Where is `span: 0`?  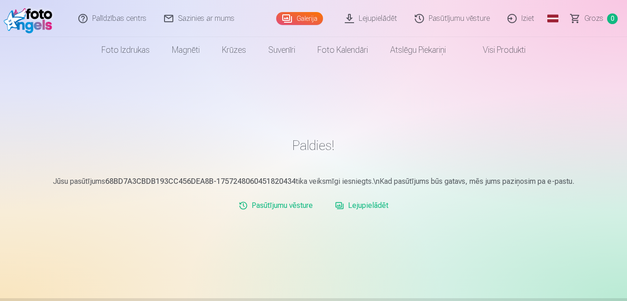
span: 0 is located at coordinates (613, 19).